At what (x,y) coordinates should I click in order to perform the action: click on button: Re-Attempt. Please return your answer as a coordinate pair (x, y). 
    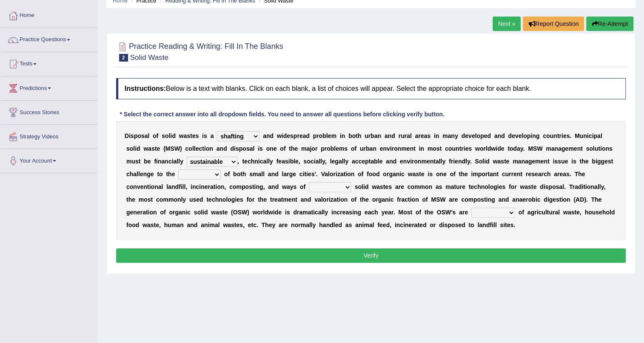
    Looking at the image, I should click on (609, 24).